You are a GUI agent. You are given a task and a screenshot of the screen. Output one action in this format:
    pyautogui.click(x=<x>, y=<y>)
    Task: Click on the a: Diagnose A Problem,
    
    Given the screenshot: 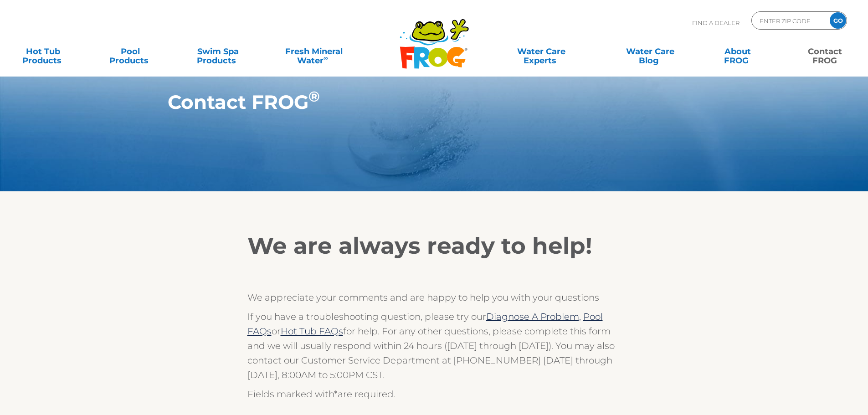 What is the action you would take?
    pyautogui.click(x=534, y=317)
    